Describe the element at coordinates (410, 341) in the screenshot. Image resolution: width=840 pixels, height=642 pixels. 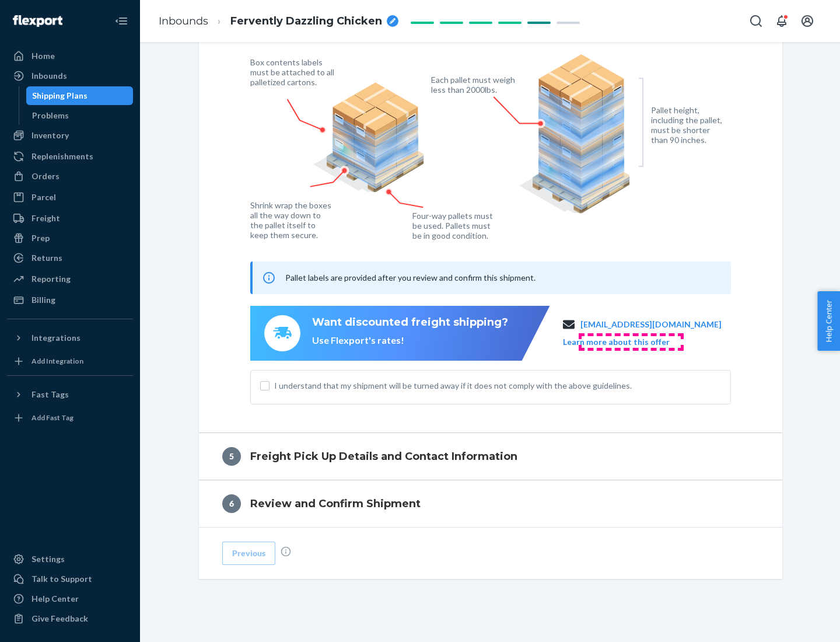
I see `div: Use Flexport's rates!` at that location.